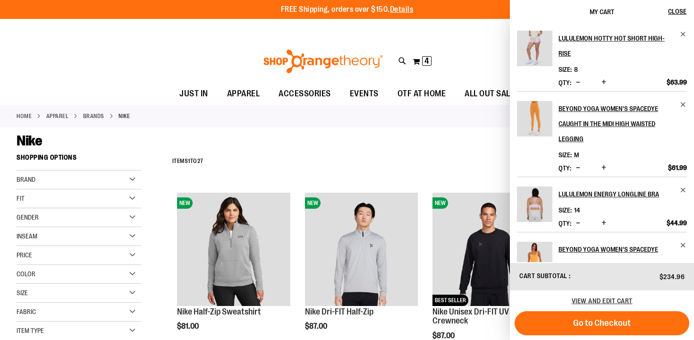 Image resolution: width=694 pixels, height=340 pixels. Describe the element at coordinates (534, 259) in the screenshot. I see `img: Beyond Yoga Women's Spacedye Shapeshift Cropped Tank` at that location.